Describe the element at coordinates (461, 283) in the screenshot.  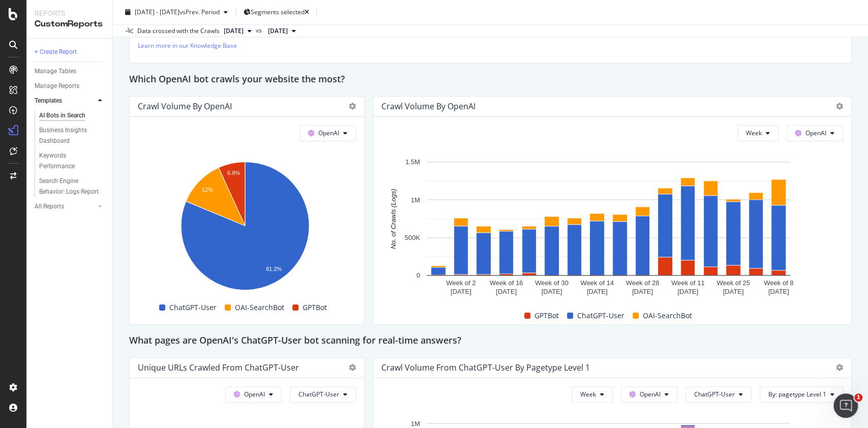
I see `text: Week of 2` at that location.